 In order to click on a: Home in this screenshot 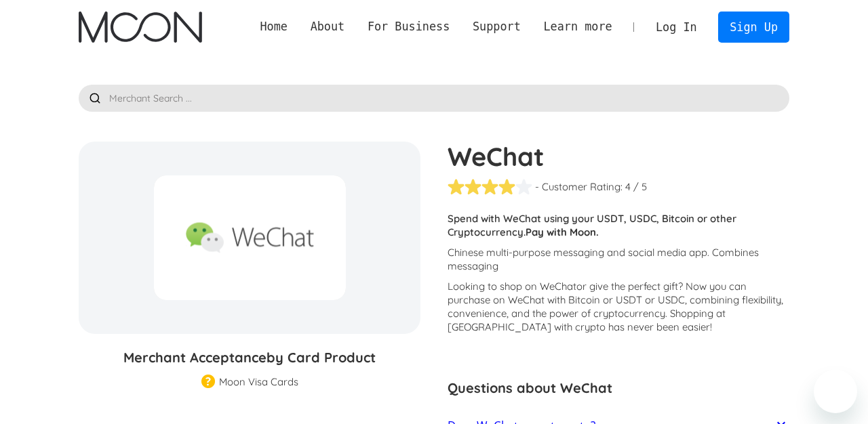, I will do `click(274, 27)`.